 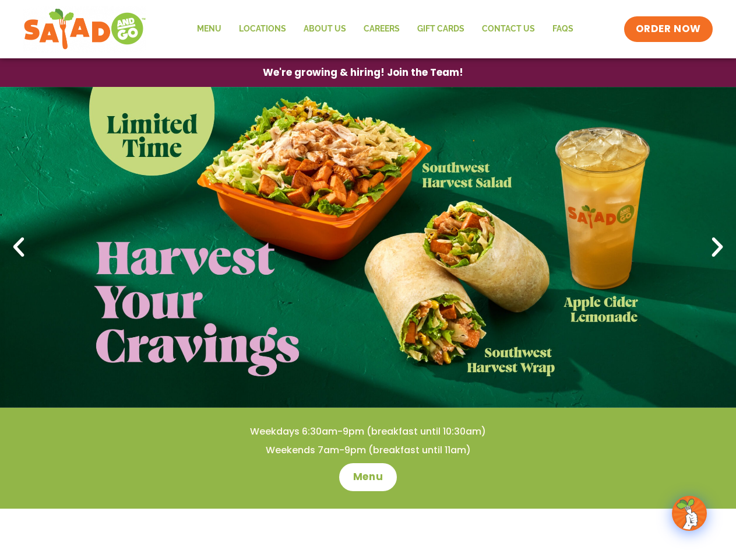 I want to click on a: Locations, so click(x=262, y=29).